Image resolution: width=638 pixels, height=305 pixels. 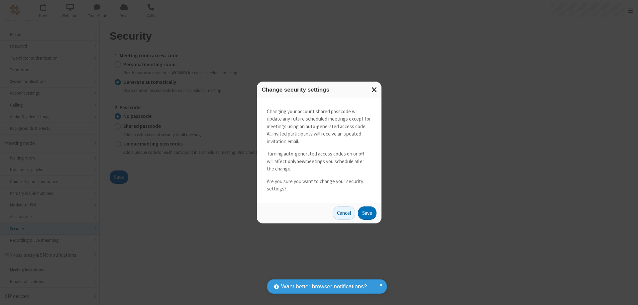 What do you see at coordinates (375, 89) in the screenshot?
I see `button: Close modal` at bounding box center [375, 89].